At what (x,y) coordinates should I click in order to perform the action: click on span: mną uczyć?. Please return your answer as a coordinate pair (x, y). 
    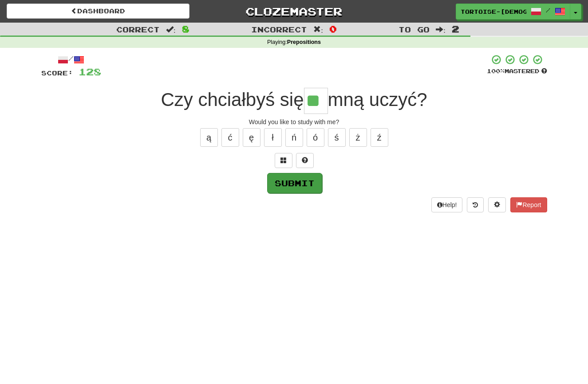
    Looking at the image, I should click on (377, 99).